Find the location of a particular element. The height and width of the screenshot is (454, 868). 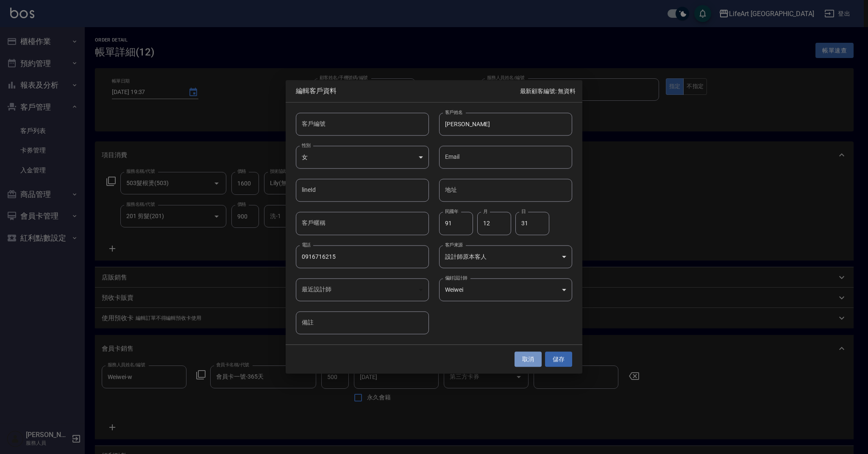

label: 月 is located at coordinates (485, 211).